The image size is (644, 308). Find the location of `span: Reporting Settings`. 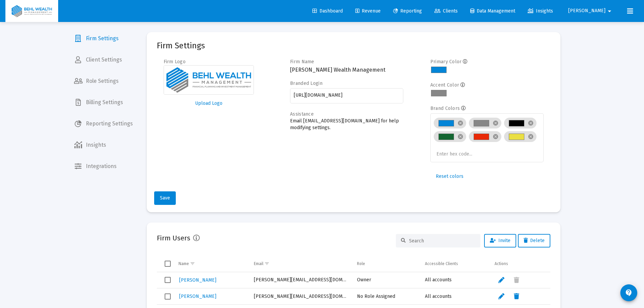

span: Reporting Settings is located at coordinates (103, 124).